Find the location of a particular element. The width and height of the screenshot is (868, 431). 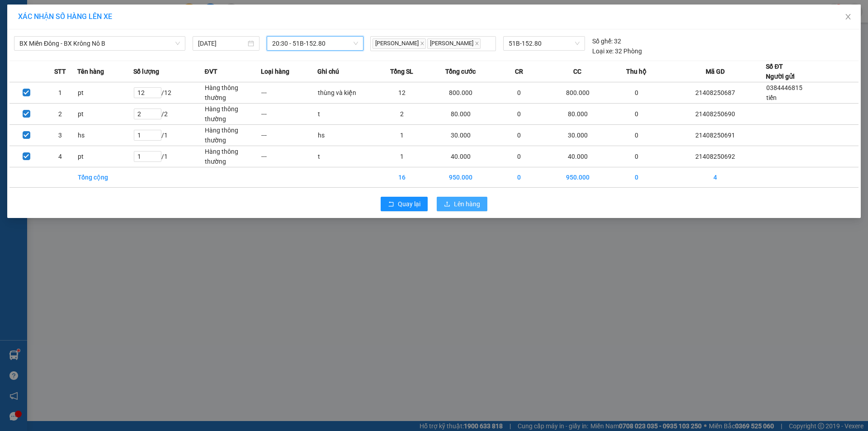

span: upload is located at coordinates (447, 204).